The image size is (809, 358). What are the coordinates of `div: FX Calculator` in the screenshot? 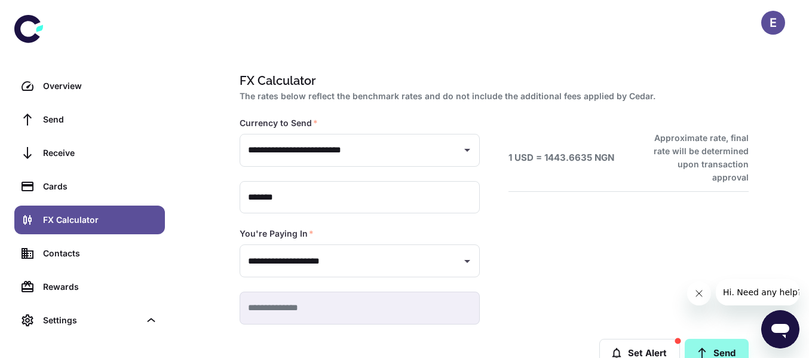 It's located at (100, 220).